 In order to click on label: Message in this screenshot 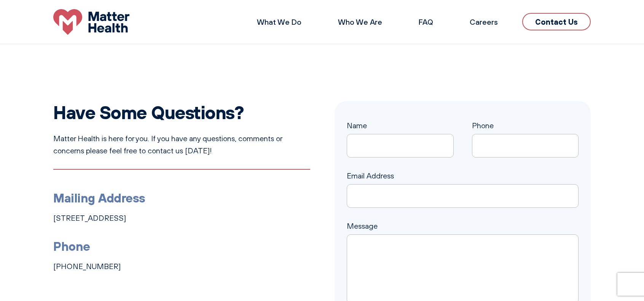, I will do `click(462, 232)`.